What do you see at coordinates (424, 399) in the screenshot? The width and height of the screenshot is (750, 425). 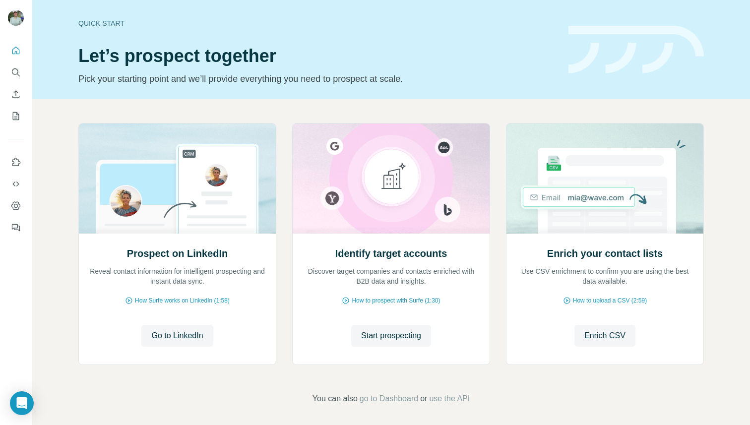 I see `span: or` at bounding box center [424, 399].